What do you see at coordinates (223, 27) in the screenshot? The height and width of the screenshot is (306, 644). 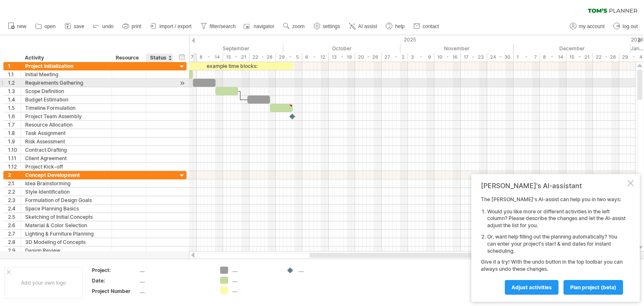 I see `span: filter/search` at bounding box center [223, 27].